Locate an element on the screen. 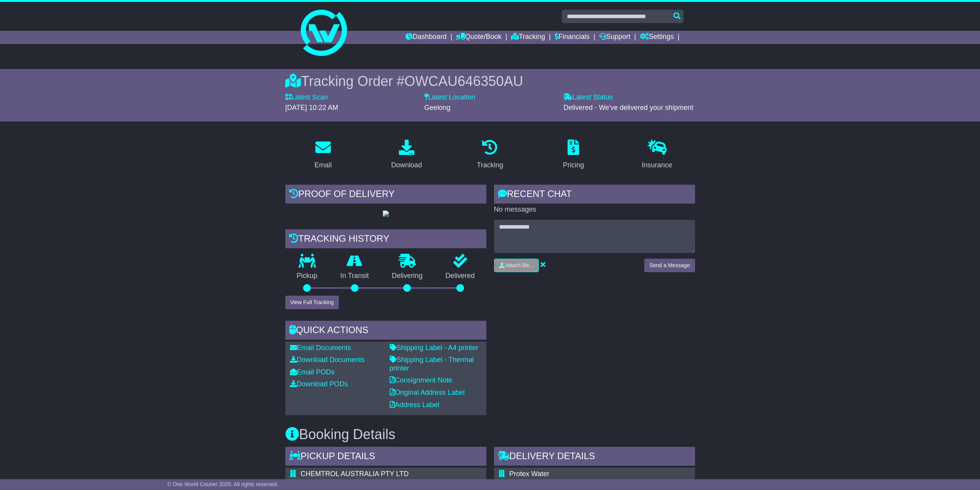 The height and width of the screenshot is (490, 980). button: View Full Tracking is located at coordinates (312, 302).